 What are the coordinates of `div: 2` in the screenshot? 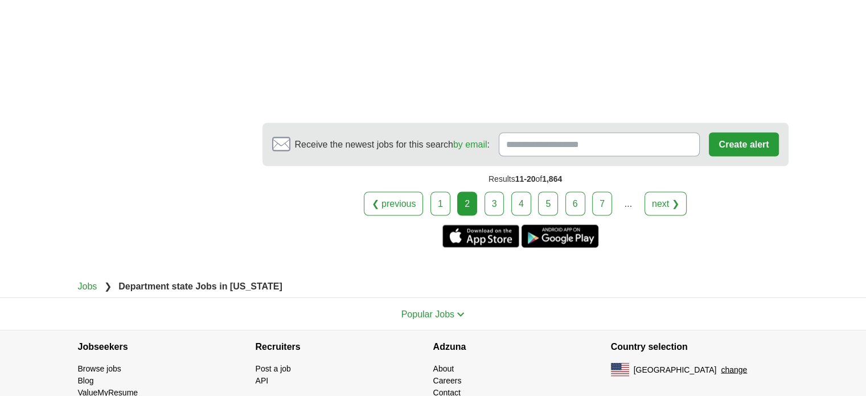 It's located at (467, 203).